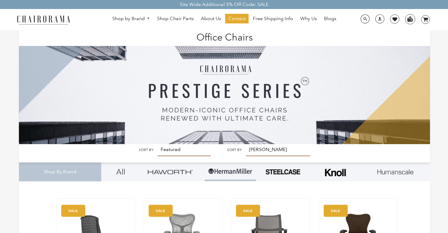 Image resolution: width=448 pixels, height=233 pixels. What do you see at coordinates (224, 19) in the screenshot?
I see `nav: DesktopNavigation` at bounding box center [224, 19].